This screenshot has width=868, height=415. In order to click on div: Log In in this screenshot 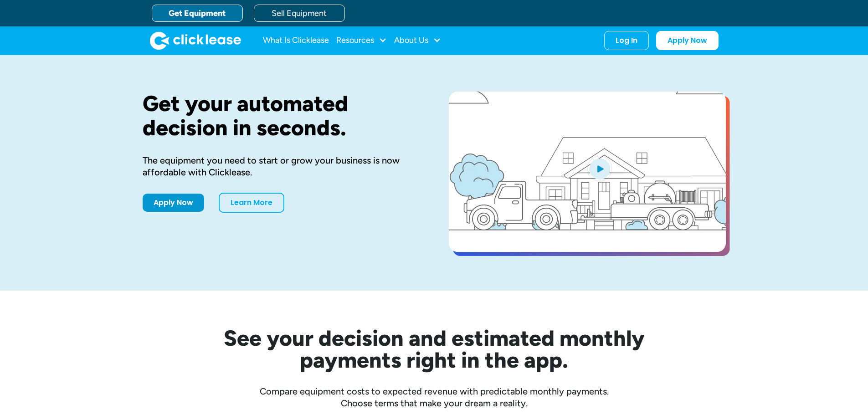, I will do `click(626, 41)`.